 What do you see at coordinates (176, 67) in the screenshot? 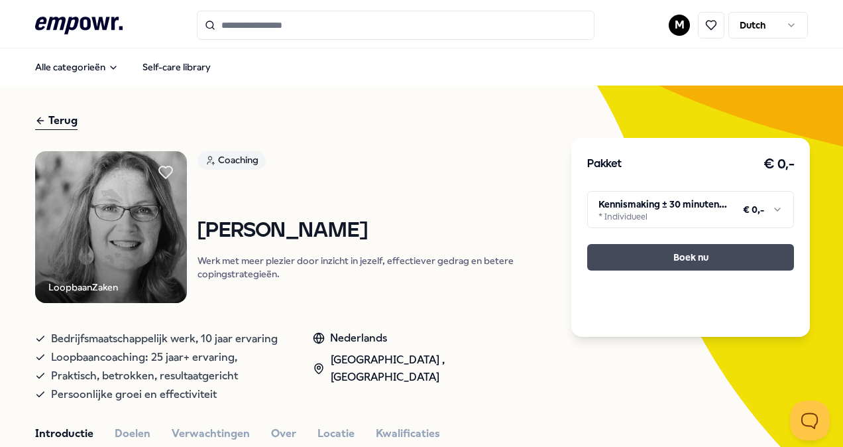
I see `a: Self-care library` at bounding box center [176, 67].